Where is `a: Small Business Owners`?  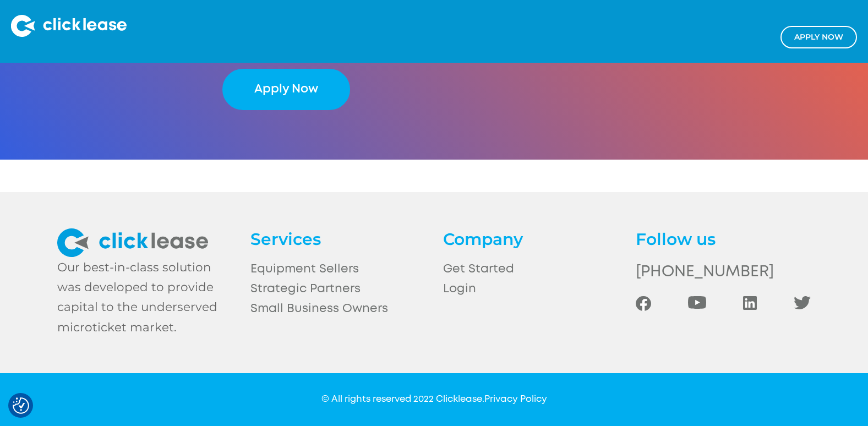 a: Small Business Owners is located at coordinates (338, 309).